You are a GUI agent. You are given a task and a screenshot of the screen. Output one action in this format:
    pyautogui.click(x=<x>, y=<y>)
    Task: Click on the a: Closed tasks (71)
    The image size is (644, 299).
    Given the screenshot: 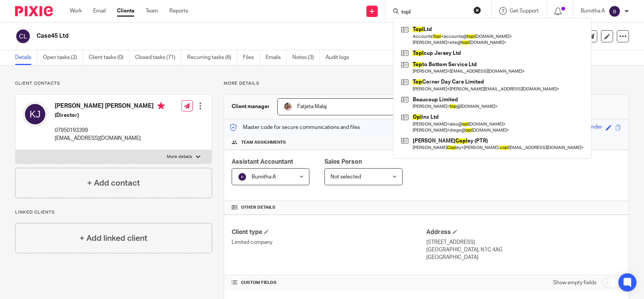 What is the action you would take?
    pyautogui.click(x=158, y=57)
    